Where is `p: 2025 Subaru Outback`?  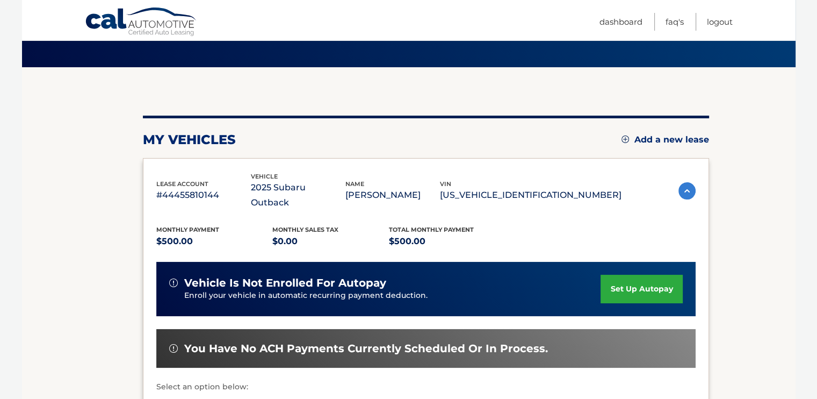 p: 2025 Subaru Outback is located at coordinates (298, 195).